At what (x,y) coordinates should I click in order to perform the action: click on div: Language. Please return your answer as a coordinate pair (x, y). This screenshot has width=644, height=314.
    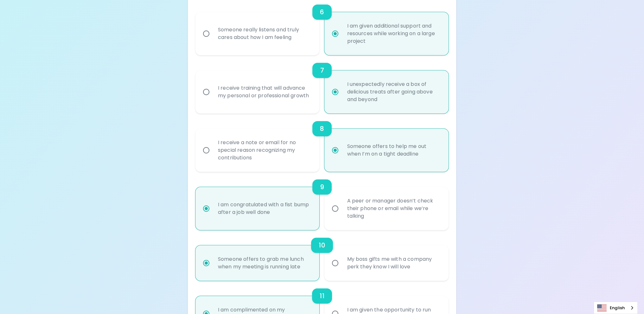
    Looking at the image, I should click on (616, 308).